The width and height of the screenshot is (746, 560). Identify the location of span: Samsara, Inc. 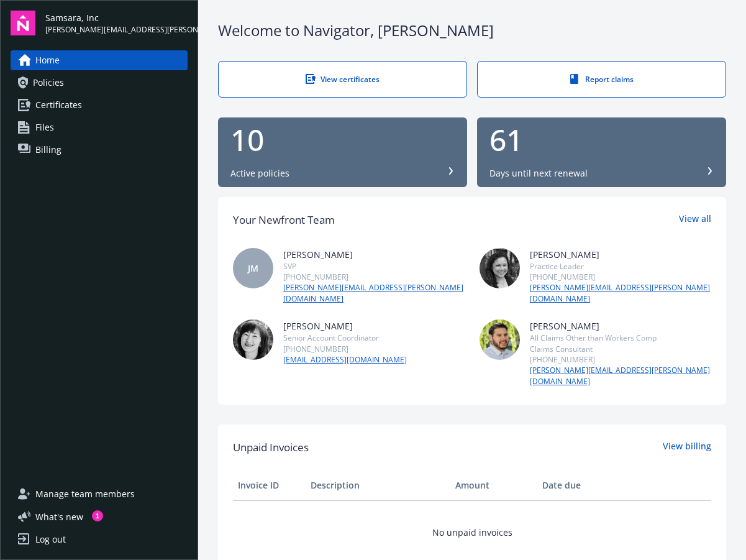
(117, 18).